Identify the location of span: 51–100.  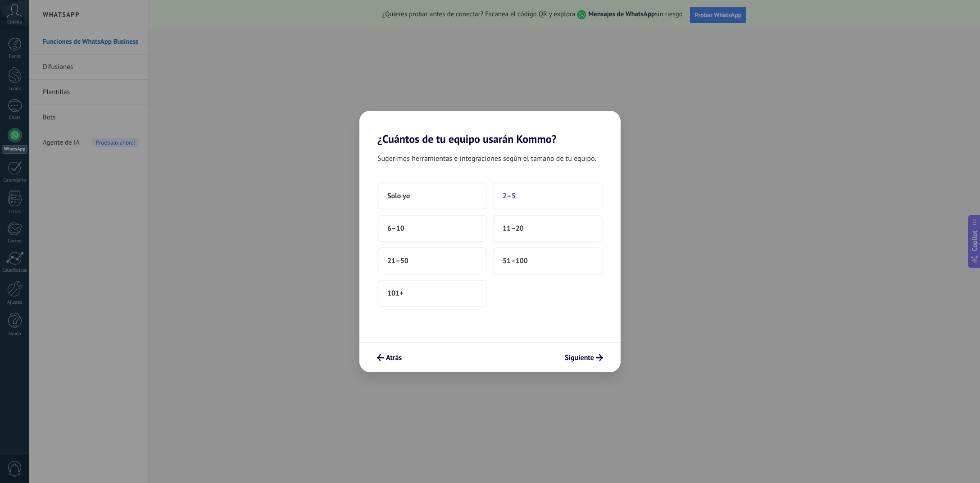
(515, 261).